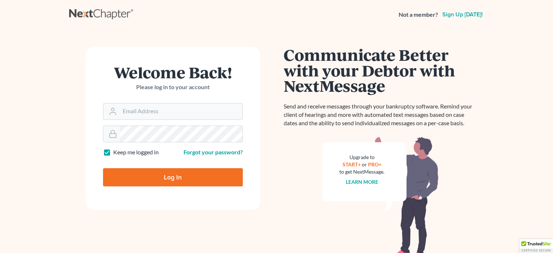 The image size is (553, 253). Describe the element at coordinates (381, 115) in the screenshot. I see `p: Send and receive messages through your bankruptcy software. Remind your client of hearings and mo...` at that location.